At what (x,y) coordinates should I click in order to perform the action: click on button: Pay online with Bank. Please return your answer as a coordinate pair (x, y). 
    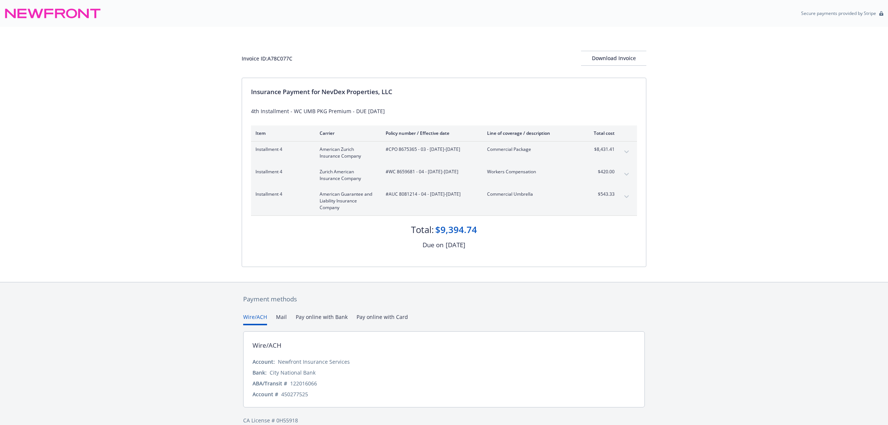
    Looking at the image, I should click on (322, 319).